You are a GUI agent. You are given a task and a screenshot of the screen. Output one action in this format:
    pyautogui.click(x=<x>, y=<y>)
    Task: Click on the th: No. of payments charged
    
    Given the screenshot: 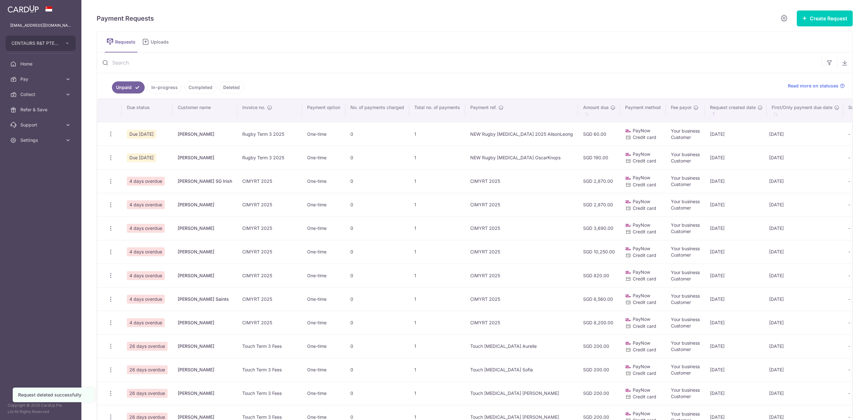 What is the action you would take?
    pyautogui.click(x=378, y=110)
    